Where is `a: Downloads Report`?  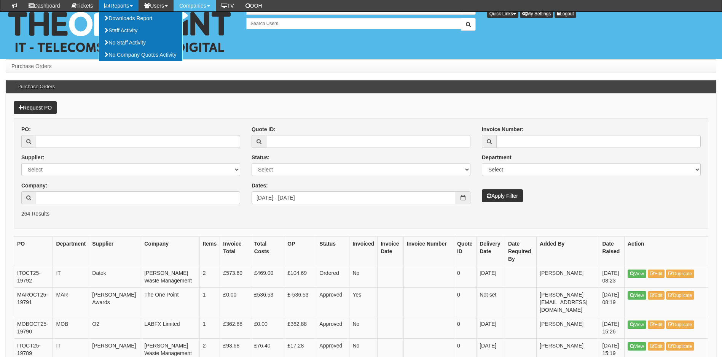
a: Downloads Report is located at coordinates (140, 18).